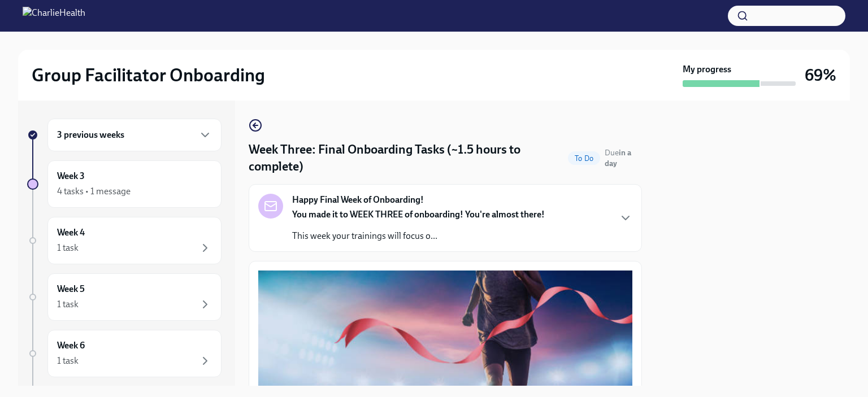 This screenshot has height=397, width=868. Describe the element at coordinates (91, 135) in the screenshot. I see `h6: 3 previous weeks` at that location.